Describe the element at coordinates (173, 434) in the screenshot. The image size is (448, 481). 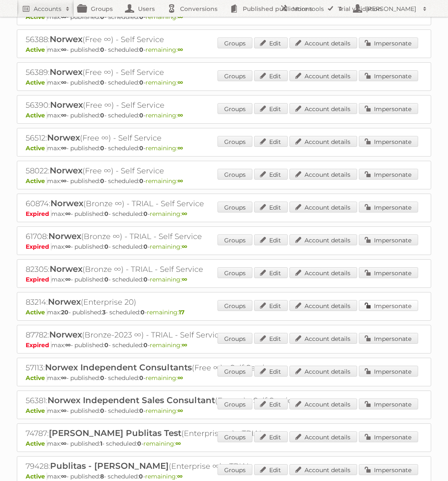
I see `h2: 74787: (Enterprise ∞) - TRIAL` at that location.